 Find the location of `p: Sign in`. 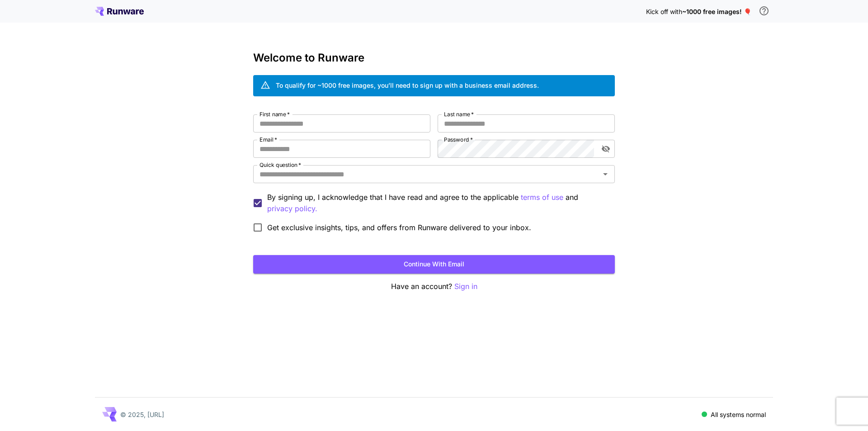

p: Sign in is located at coordinates (466, 286).